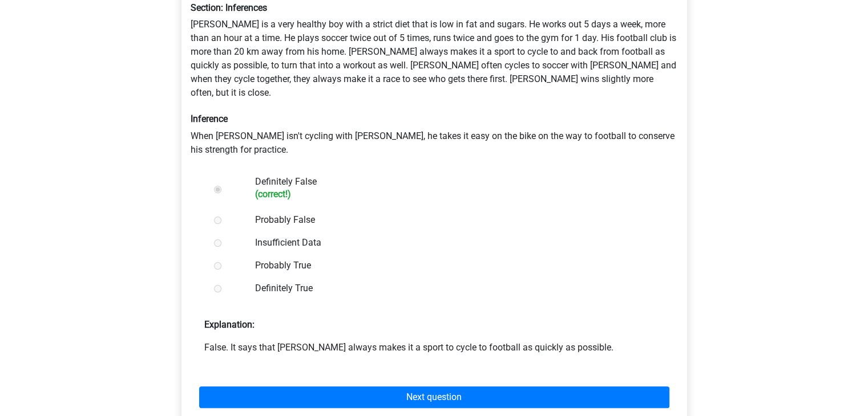 The width and height of the screenshot is (868, 416). Describe the element at coordinates (230, 324) in the screenshot. I see `strong: Explanation:` at that location.